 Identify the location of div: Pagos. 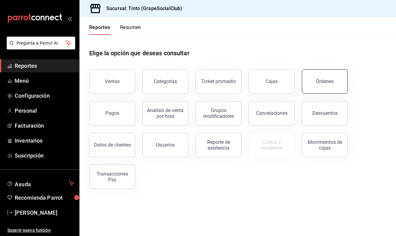
(112, 113).